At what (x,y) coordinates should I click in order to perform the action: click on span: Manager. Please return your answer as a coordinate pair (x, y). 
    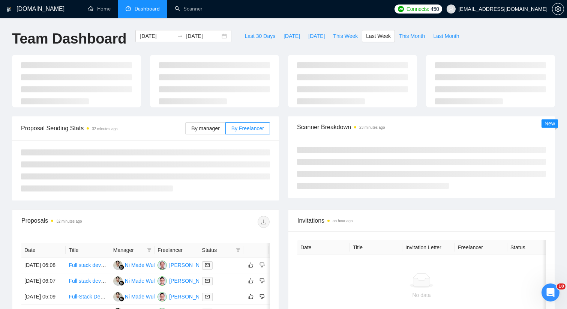
    Looking at the image, I should click on (129, 250).